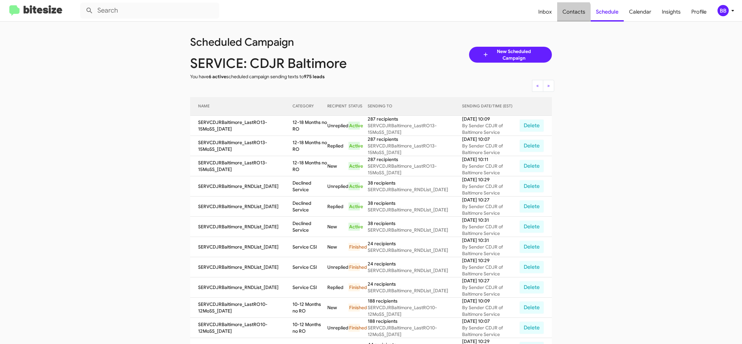 The height and width of the screenshot is (344, 742). I want to click on a: New Scheduled Campaign, so click(510, 55).